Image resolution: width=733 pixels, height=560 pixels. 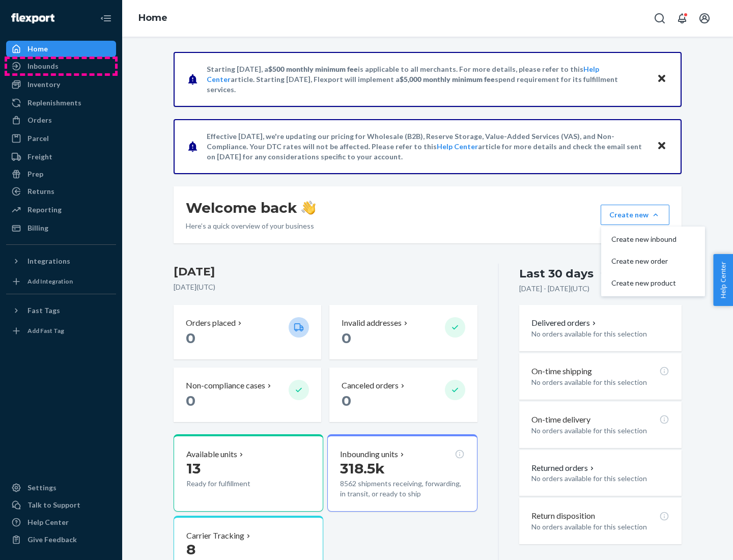 What do you see at coordinates (48, 522) in the screenshot?
I see `div: Help Center` at bounding box center [48, 522].